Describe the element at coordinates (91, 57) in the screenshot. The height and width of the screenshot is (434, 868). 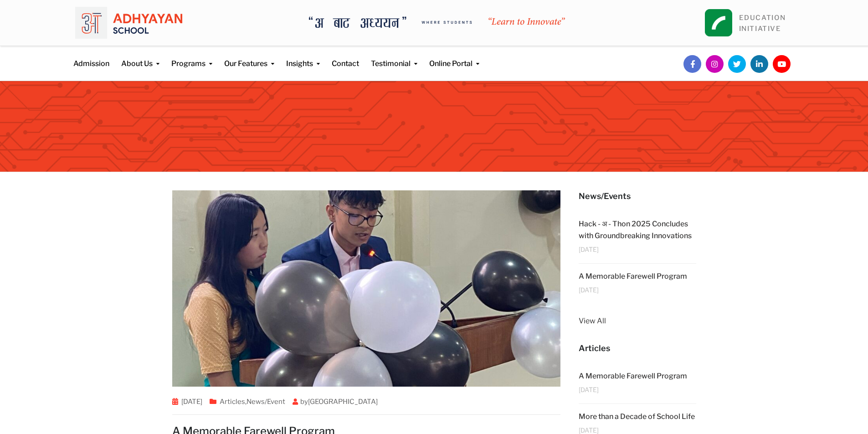
I see `a: Admission` at that location.